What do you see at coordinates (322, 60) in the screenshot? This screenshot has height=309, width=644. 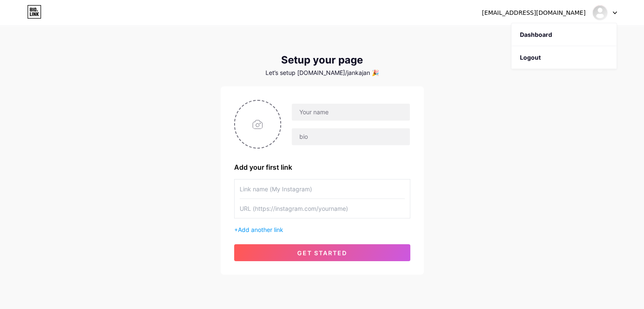 I see `div: Setup your page` at bounding box center [322, 60].